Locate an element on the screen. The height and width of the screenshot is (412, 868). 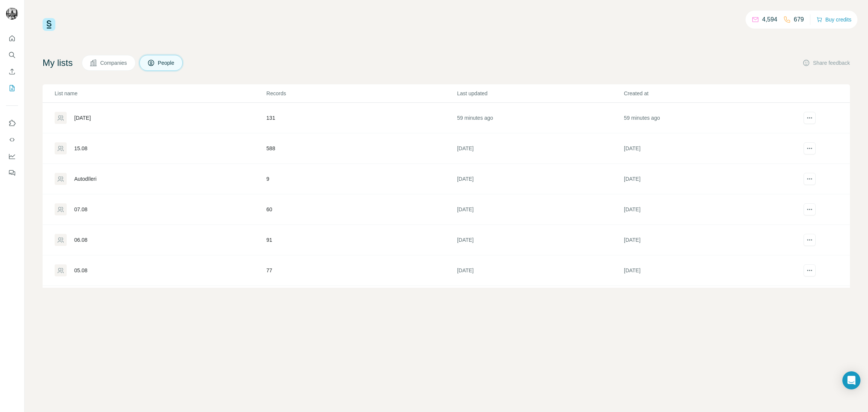
p: Created at is located at coordinates (707, 93).